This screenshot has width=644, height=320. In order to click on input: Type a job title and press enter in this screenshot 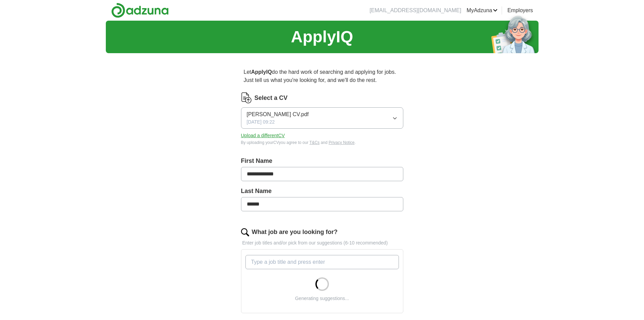, I will do `click(322, 262)`.